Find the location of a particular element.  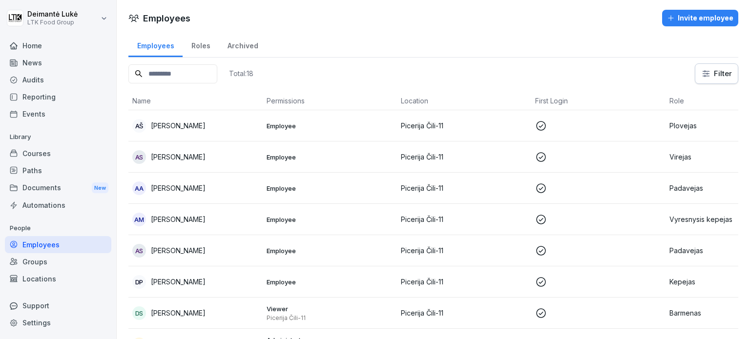

p: Total: 18 is located at coordinates (241, 73).